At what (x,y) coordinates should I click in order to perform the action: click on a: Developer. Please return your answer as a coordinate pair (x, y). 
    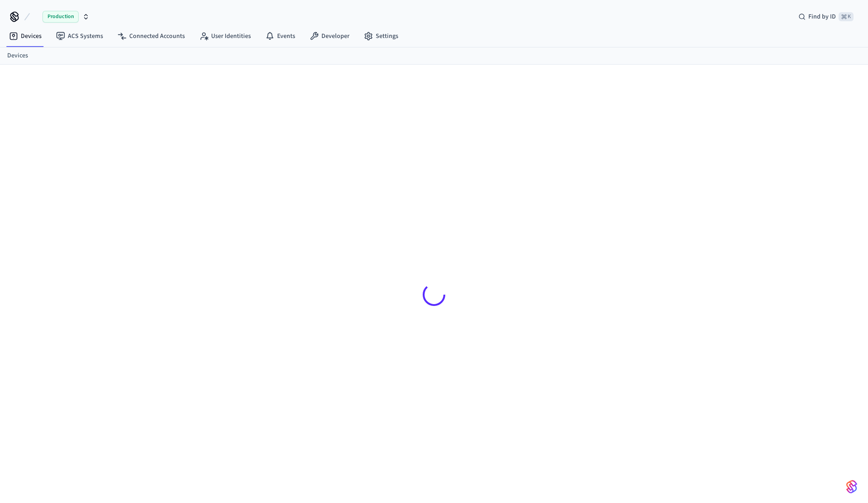
    Looking at the image, I should click on (329, 36).